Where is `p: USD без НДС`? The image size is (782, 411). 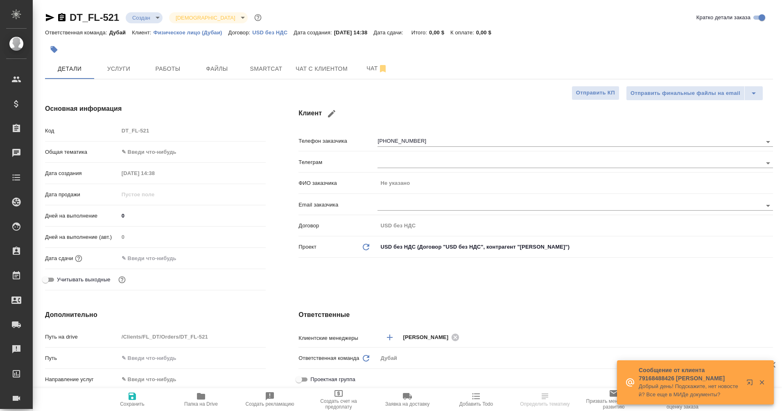 p: USD без НДС is located at coordinates (273, 32).